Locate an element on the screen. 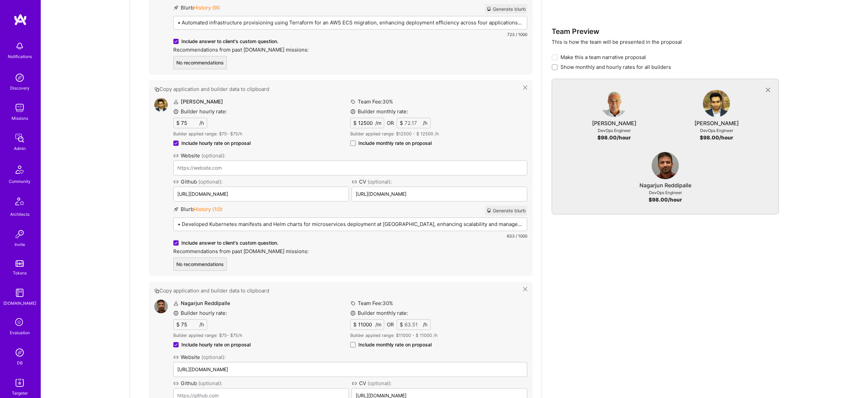  div: 633 / 1000 is located at coordinates (350, 236).